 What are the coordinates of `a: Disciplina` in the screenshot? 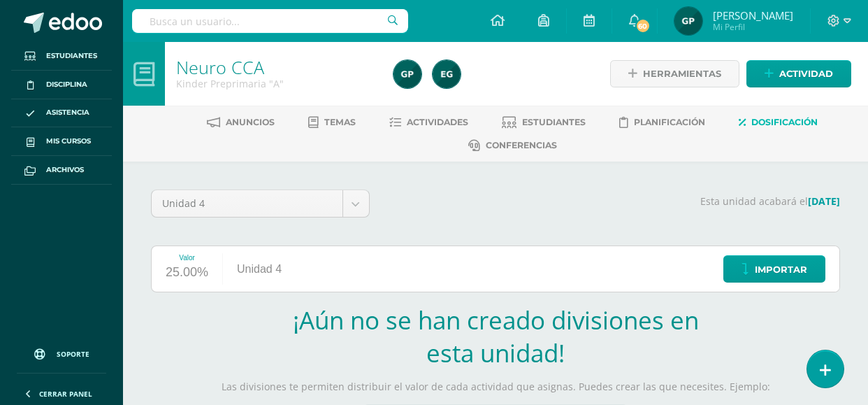 It's located at (61, 85).